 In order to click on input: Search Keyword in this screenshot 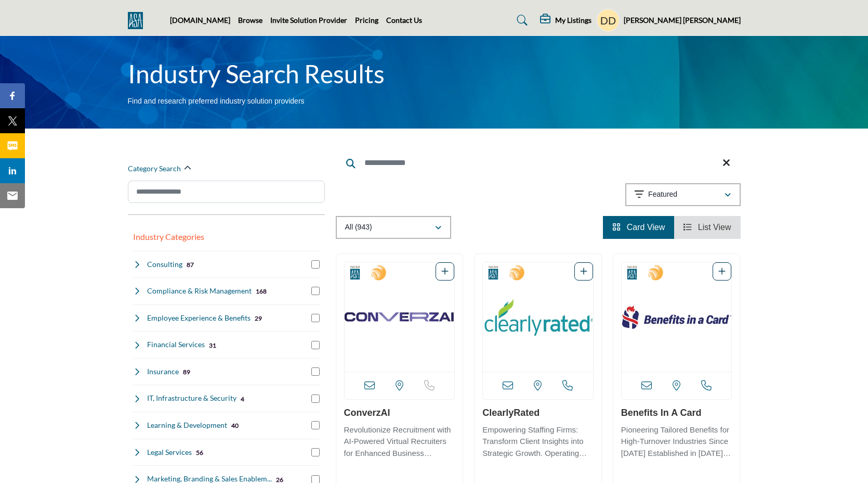, I will do `click(538, 163)`.